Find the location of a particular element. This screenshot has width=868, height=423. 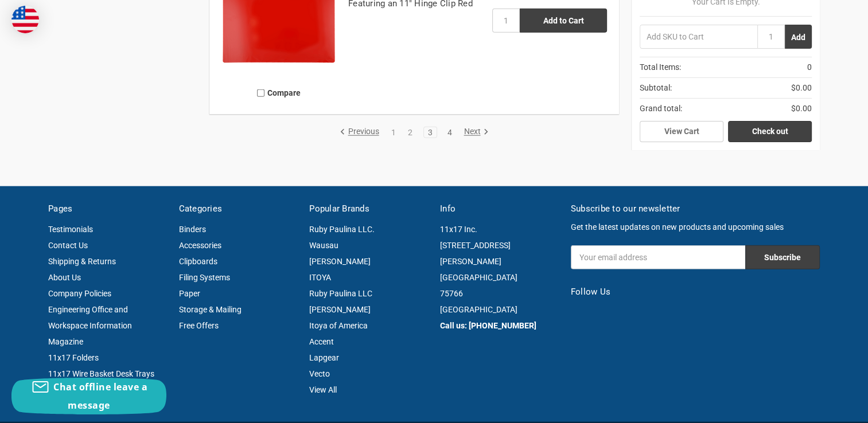

h5: Popular Brands is located at coordinates (369, 209).